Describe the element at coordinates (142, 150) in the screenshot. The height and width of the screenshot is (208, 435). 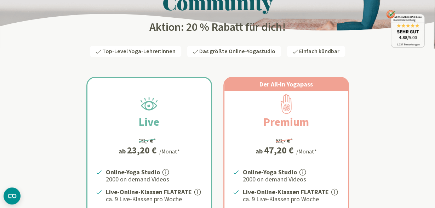
I see `div: 23,20 €` at that location.